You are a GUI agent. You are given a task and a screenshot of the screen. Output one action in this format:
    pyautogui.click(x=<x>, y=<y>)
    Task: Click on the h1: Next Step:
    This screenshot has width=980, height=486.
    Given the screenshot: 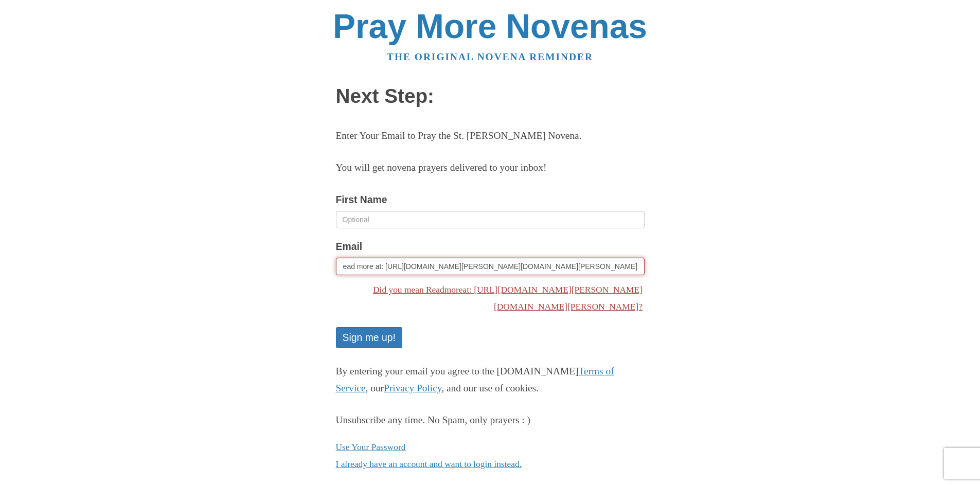 What is the action you would take?
    pyautogui.click(x=490, y=97)
    